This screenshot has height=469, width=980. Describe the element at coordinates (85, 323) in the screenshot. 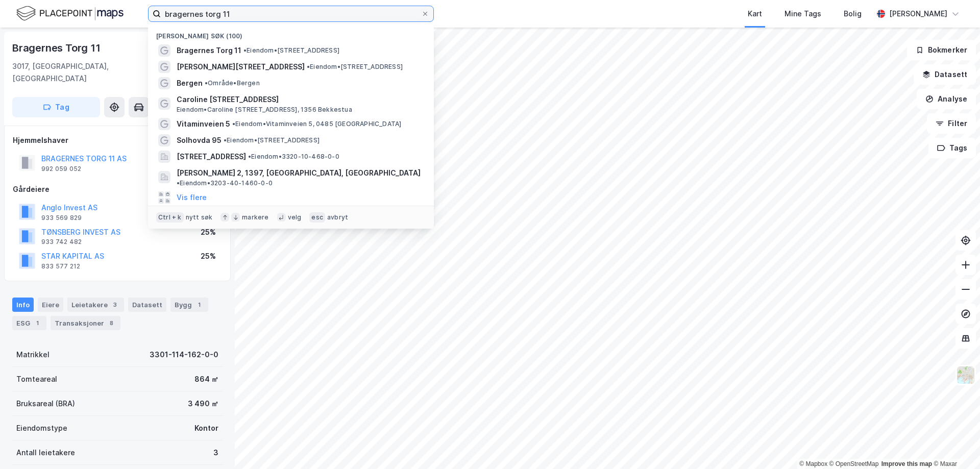

I see `div: Transaksjoner` at that location.